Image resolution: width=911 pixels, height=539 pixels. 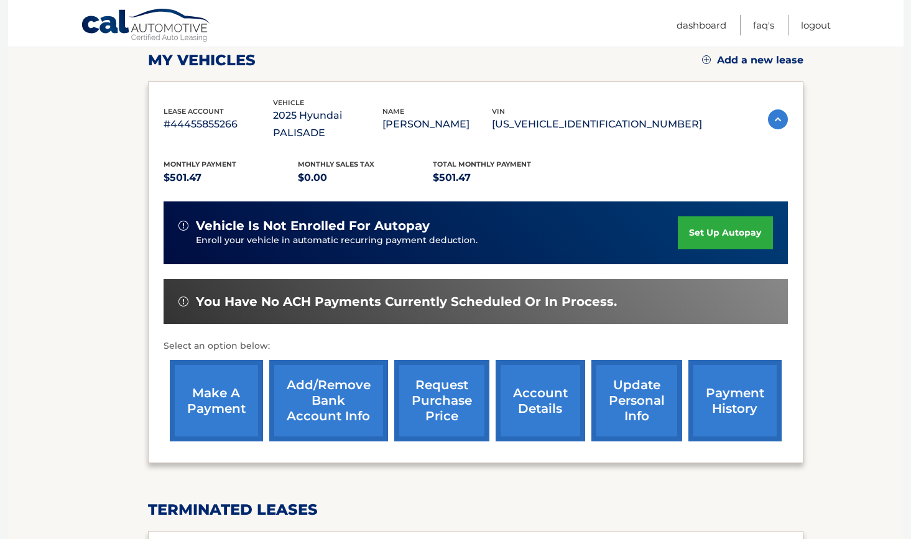 What do you see at coordinates (752, 60) in the screenshot?
I see `a: Add a new lease` at bounding box center [752, 60].